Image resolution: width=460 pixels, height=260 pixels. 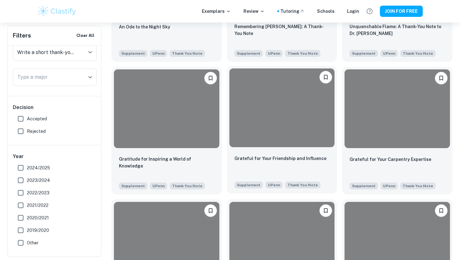 I want to click on button: Clear All, so click(x=85, y=36).